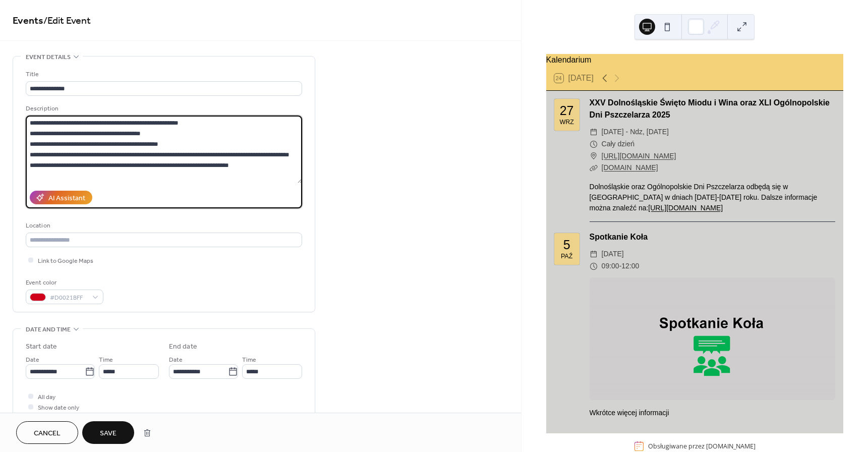 This screenshot has width=868, height=452. Describe the element at coordinates (712, 237) in the screenshot. I see `div: Spotkanie Koła` at that location.